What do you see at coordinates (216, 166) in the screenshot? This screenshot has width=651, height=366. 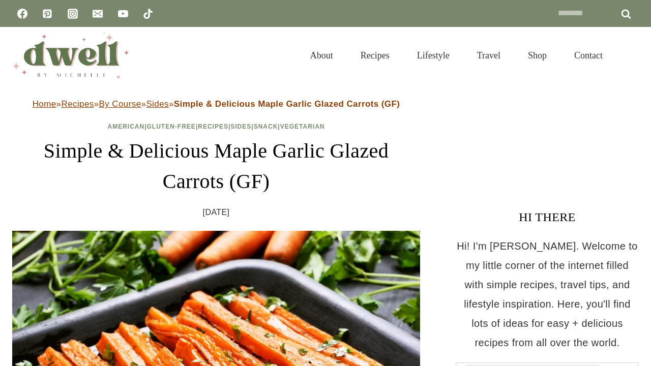 I see `h1: Simple & Delicious Maple Garlic Glazed Carrots (GF)` at bounding box center [216, 166].